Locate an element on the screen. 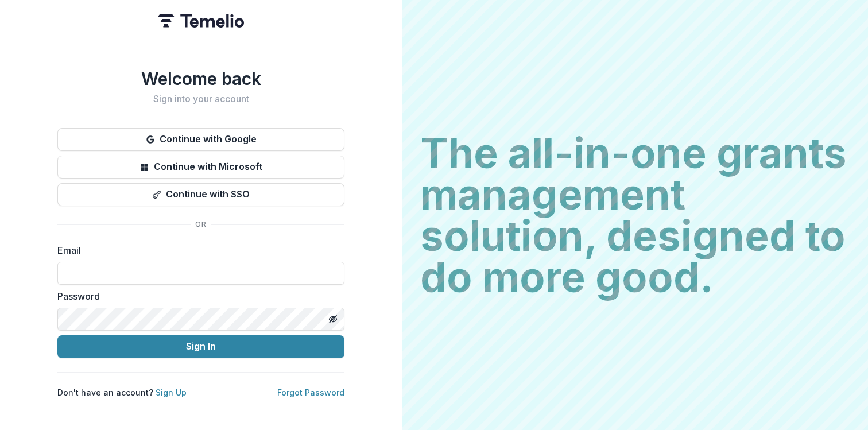  button: Continue with SSO is located at coordinates (201, 195).